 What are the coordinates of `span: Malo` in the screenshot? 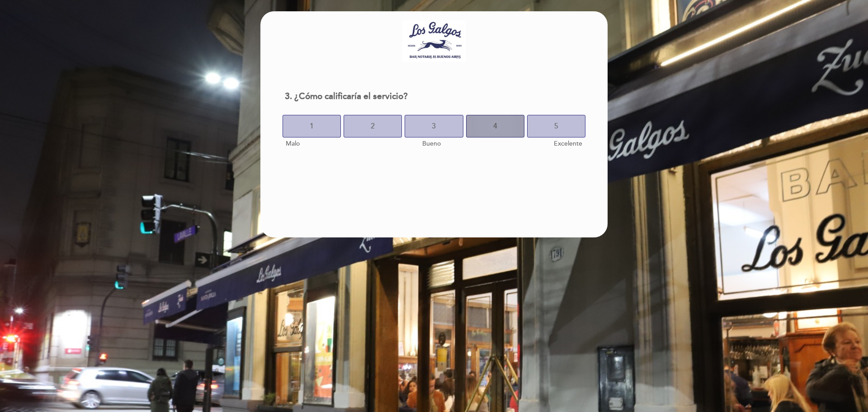 It's located at (293, 143).